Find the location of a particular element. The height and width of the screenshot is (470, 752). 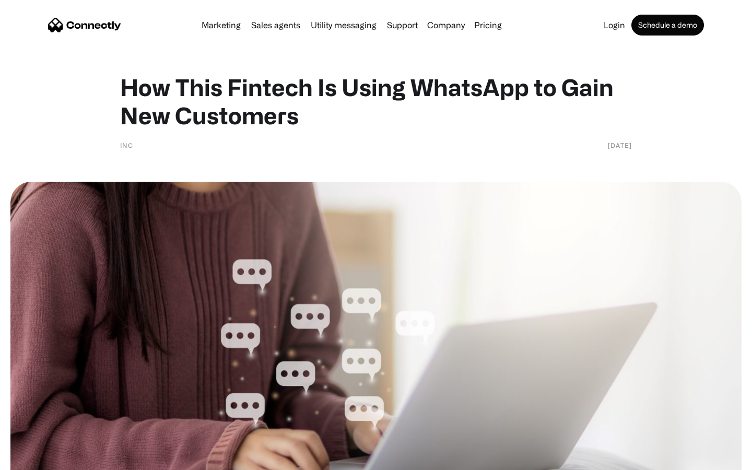

a: Schedule a demo is located at coordinates (667, 25).